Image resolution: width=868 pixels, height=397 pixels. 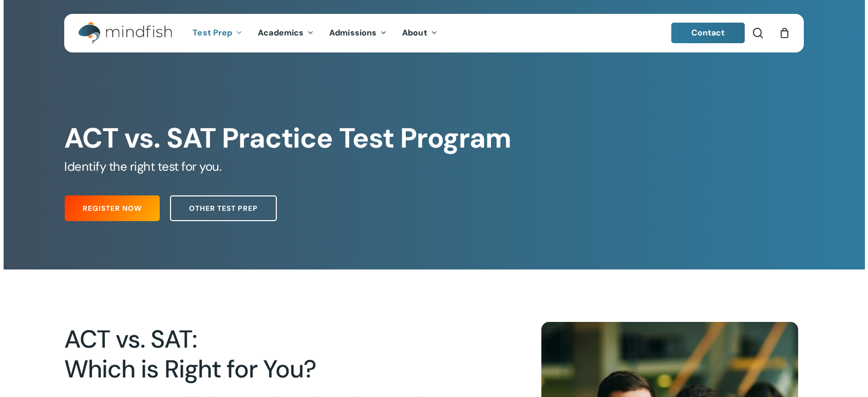 I want to click on h5: Identify the right test for you., so click(x=433, y=166).